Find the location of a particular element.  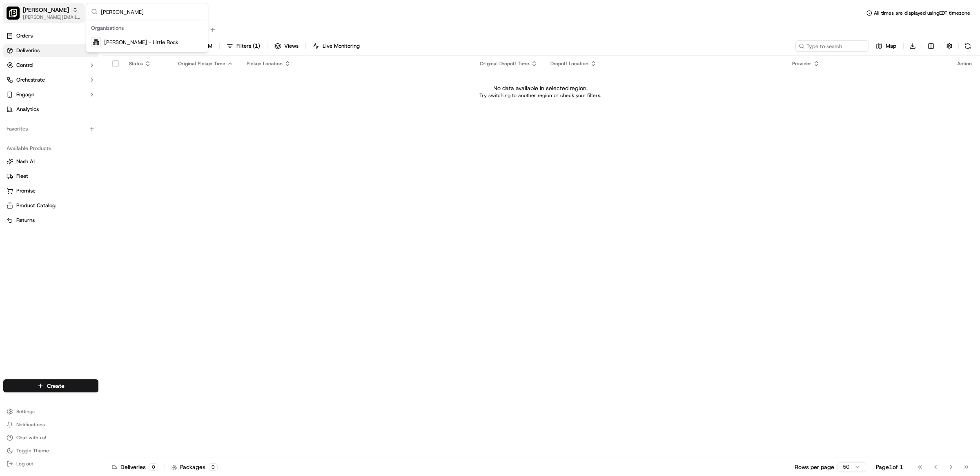

button: Fleet is located at coordinates (50, 176).